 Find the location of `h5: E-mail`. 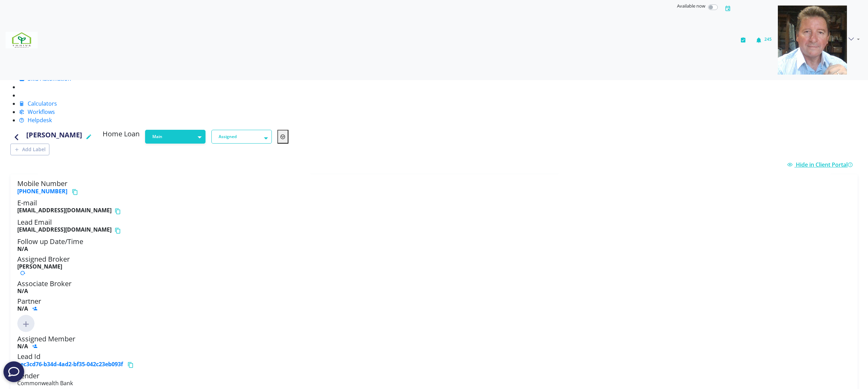

h5: E-mail is located at coordinates (434, 208).